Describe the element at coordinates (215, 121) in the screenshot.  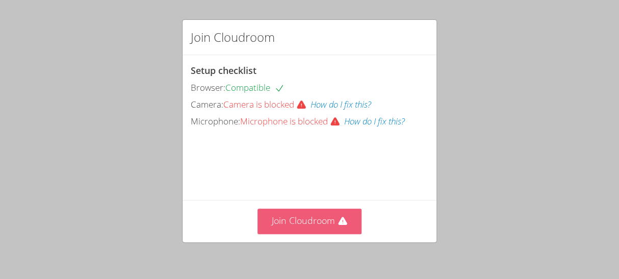
I see `span: Microphone:` at that location.